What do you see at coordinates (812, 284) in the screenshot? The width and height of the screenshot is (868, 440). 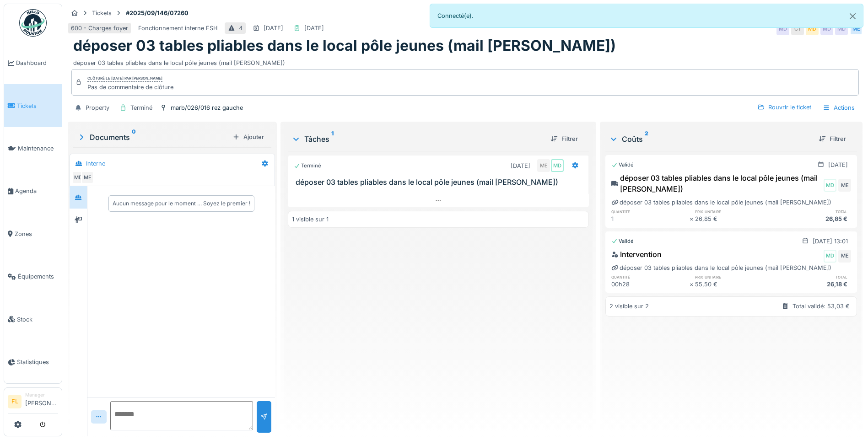 I see `div: 26,18 €` at bounding box center [812, 284].